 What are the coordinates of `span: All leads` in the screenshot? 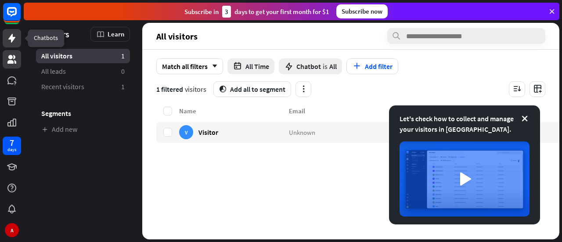 It's located at (54, 71).